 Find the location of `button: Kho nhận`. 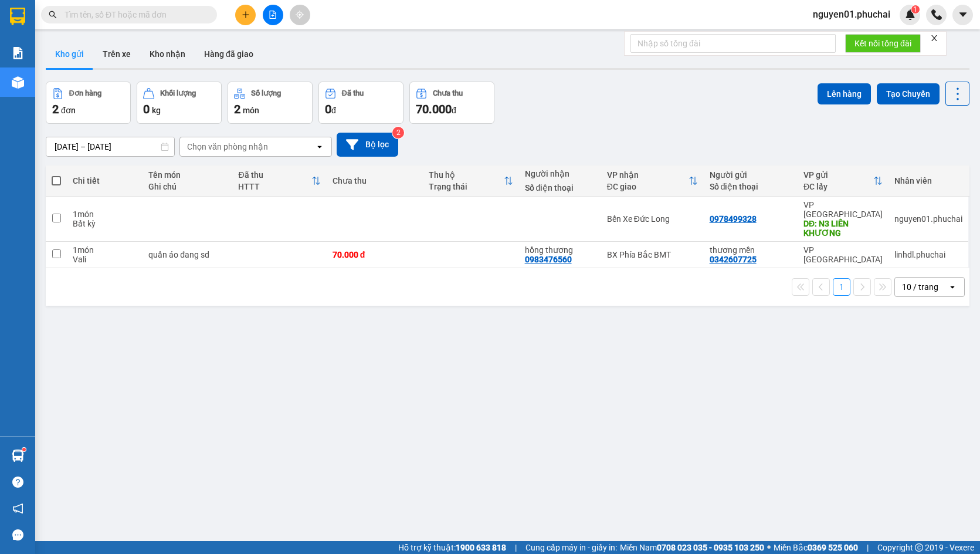

button: Kho nhận is located at coordinates (167, 54).